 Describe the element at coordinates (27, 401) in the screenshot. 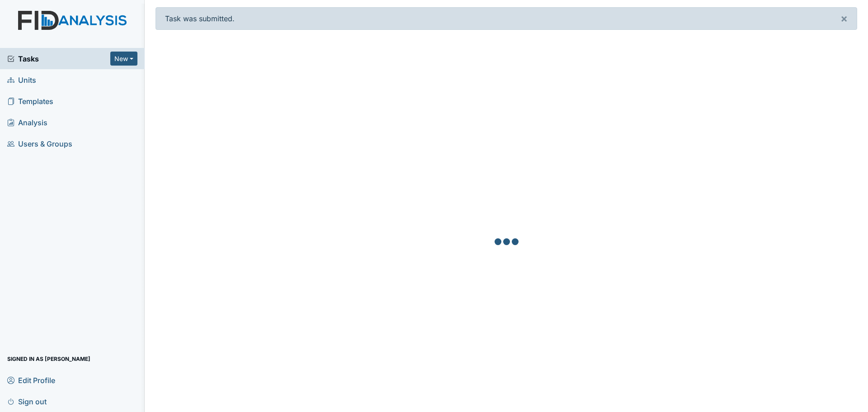

I see `span: Sign out` at that location.